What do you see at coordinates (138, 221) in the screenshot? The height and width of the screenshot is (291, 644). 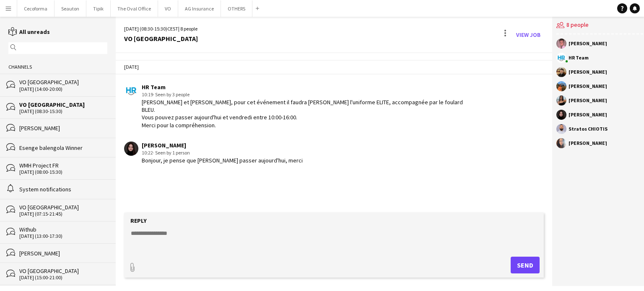 I see `label: Reply` at bounding box center [138, 221].